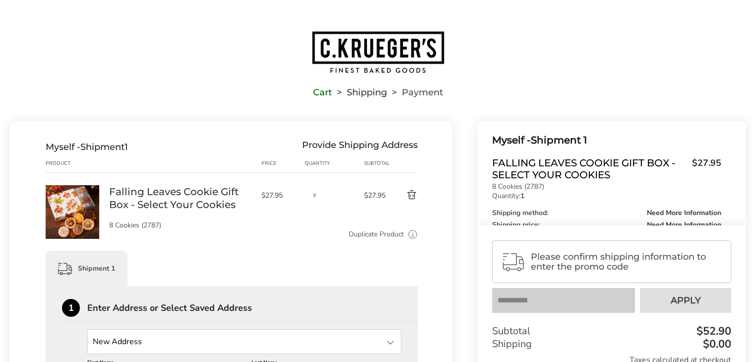 The width and height of the screenshot is (756, 362). I want to click on div: Shipping method:, so click(607, 213).